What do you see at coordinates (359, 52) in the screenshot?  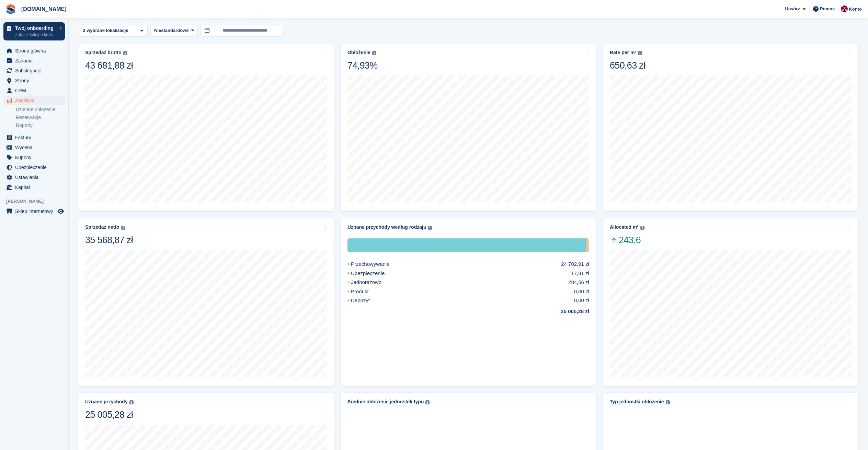 I see `div: Obłożenie` at bounding box center [359, 52].